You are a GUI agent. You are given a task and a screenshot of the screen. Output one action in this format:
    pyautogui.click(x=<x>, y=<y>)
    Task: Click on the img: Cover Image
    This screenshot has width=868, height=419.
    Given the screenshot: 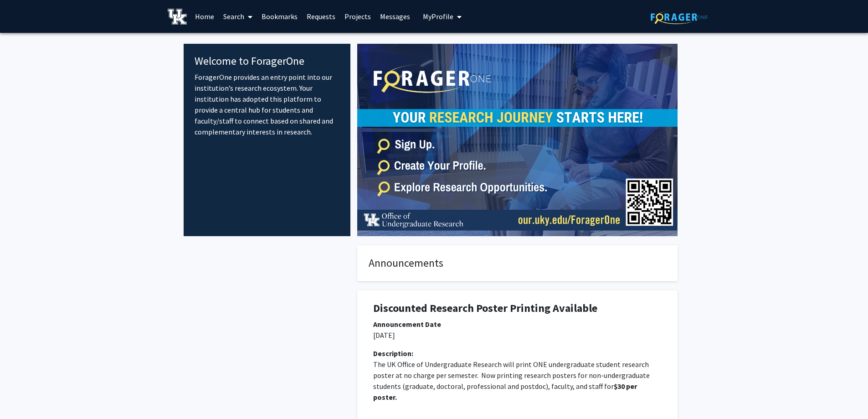 What is the action you would take?
    pyautogui.click(x=517, y=140)
    